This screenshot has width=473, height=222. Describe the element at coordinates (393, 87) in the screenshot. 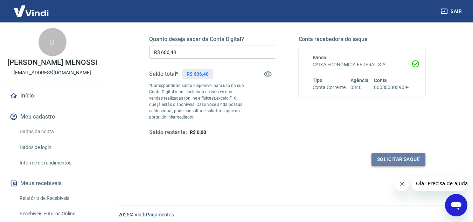

I see `h6: 000300003909-1` at that location.